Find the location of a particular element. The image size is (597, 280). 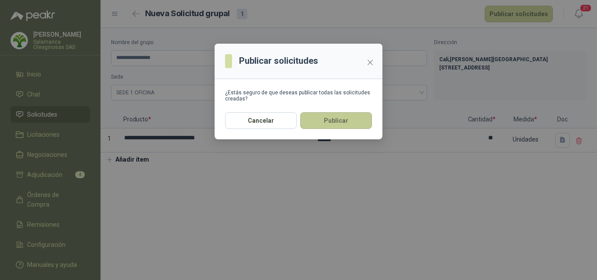

div: ¿Estás seguro de que deseas publicar todas las solicitudes creadas? is located at coordinates (299, 96).